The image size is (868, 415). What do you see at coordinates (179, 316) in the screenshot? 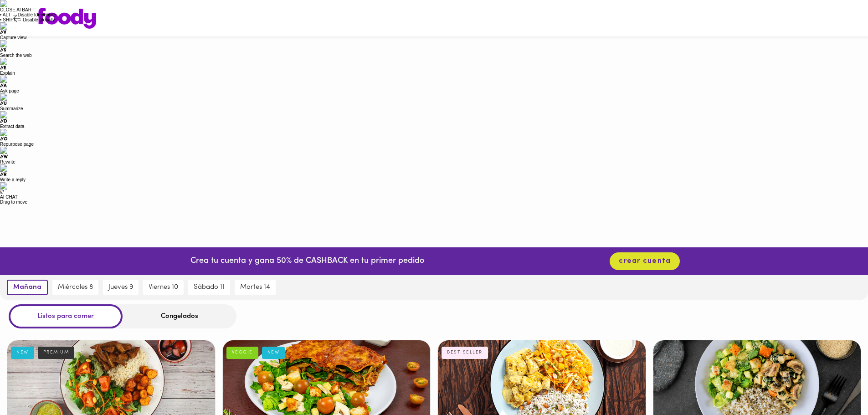
I see `div: Congelados` at bounding box center [179, 316].